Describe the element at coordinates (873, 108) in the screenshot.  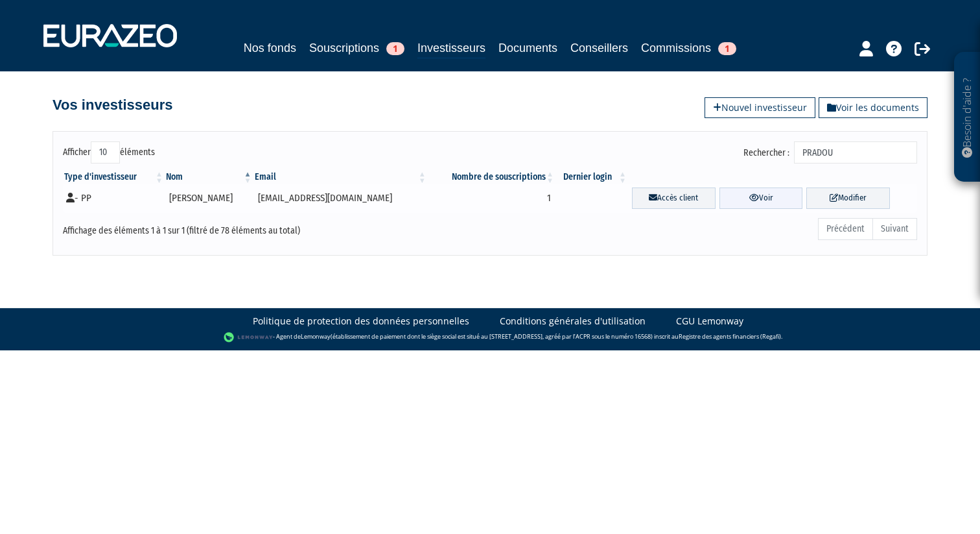
I see `a: Voir les documents` at that location.